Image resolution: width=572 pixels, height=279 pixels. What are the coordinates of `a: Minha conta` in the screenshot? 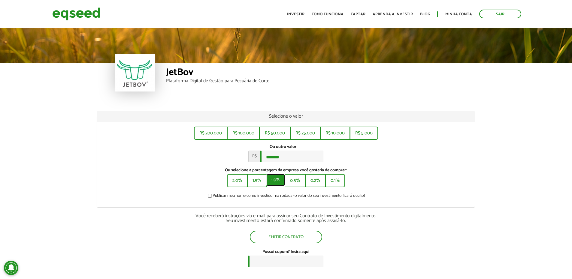 It's located at (459, 14).